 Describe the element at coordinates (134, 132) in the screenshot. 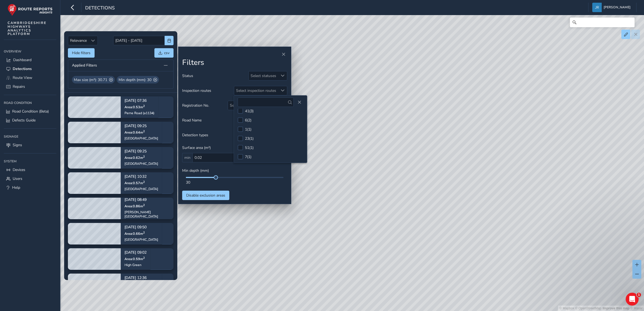

I see `span: Area: 0.64 m` at that location.